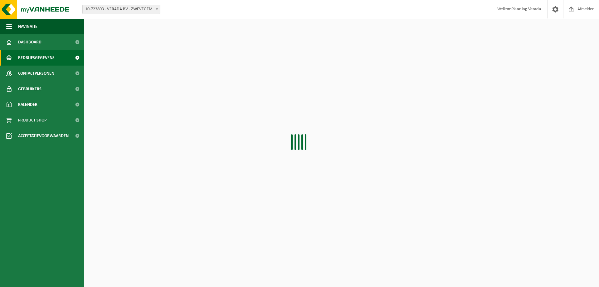  Describe the element at coordinates (43, 136) in the screenshot. I see `span: Acceptatievoorwaarden` at that location.